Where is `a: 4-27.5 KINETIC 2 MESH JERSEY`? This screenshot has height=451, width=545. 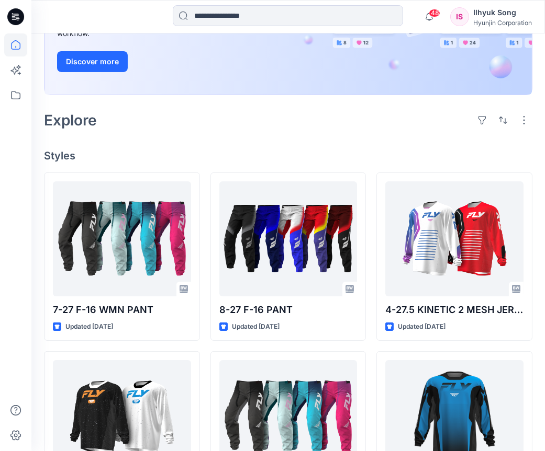 a: 4-27.5 KINETIC 2 MESH JERSEY is located at coordinates (454, 239).